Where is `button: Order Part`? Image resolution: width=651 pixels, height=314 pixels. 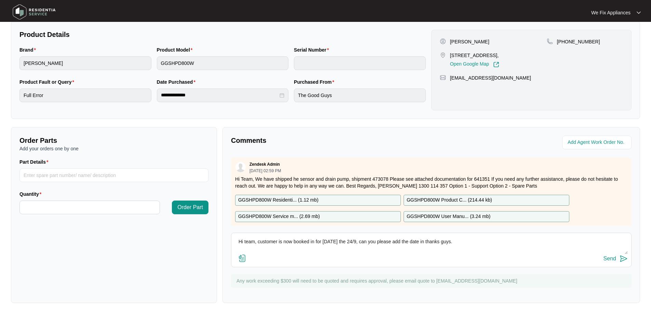 button: Order Part is located at coordinates (190, 207).